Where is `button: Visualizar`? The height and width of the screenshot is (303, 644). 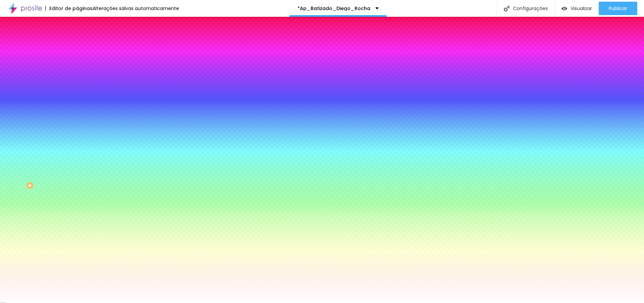 button: Visualizar is located at coordinates (577, 8).